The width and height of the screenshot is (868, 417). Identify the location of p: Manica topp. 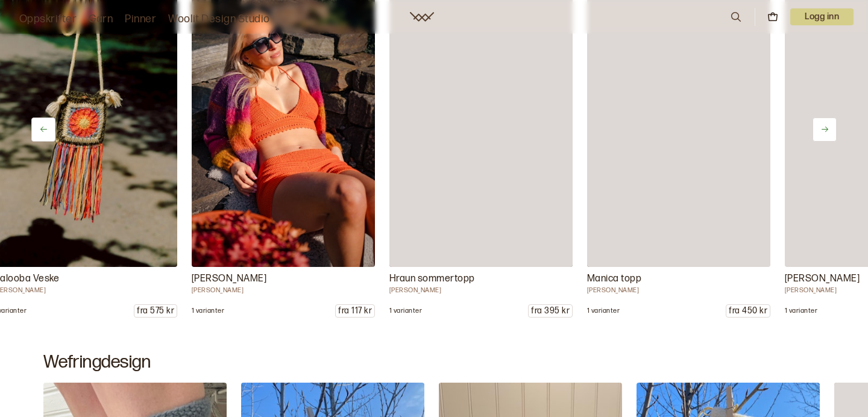
(679, 279).